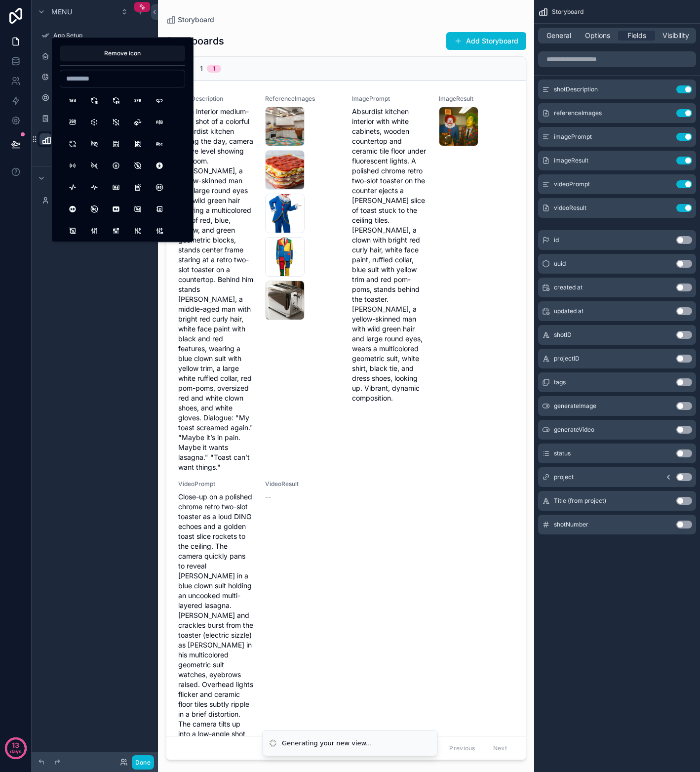 This screenshot has height=772, width=700. Describe the element at coordinates (94, 209) in the screenshot. I see `button: AdCircleOff` at that location.